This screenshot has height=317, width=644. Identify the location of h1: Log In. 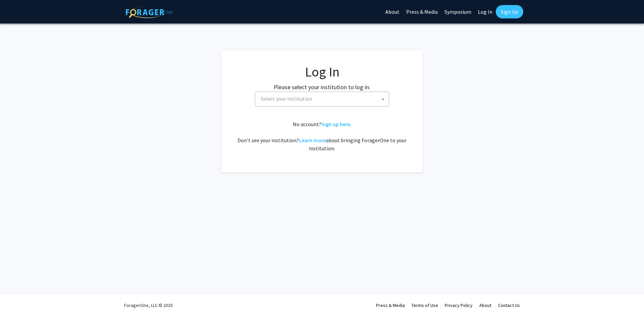
(322, 72).